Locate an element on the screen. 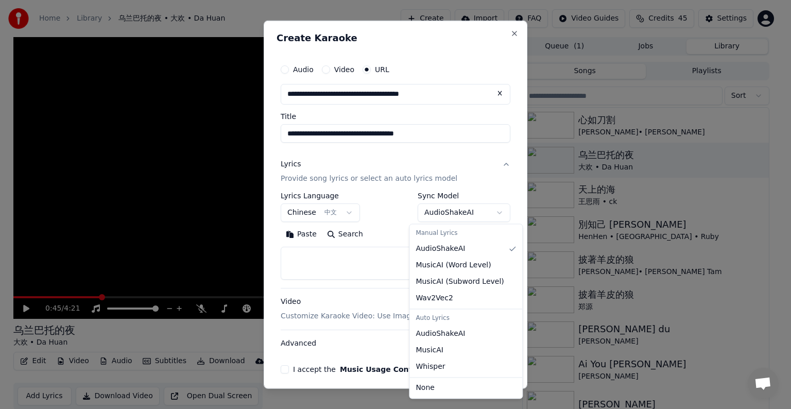  span: None is located at coordinates (425, 388).